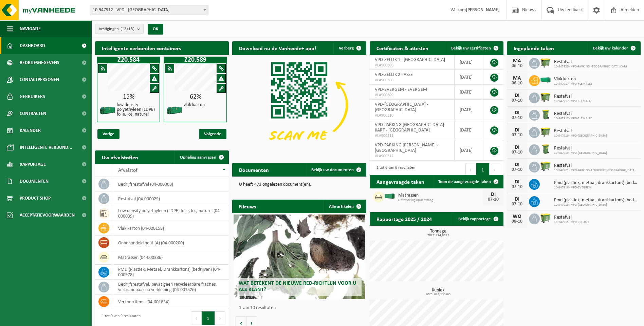 The width and height of the screenshot is (644, 326). What do you see at coordinates (390, 196) in the screenshot?
I see `img: HK-XA-40-GN-00` at bounding box center [390, 196].